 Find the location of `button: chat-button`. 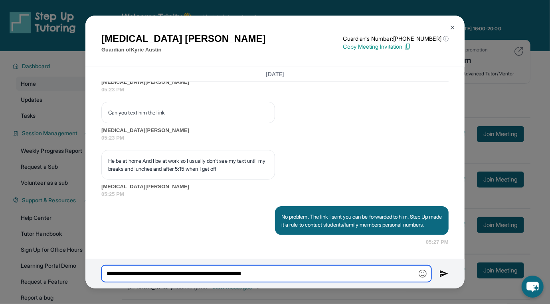

button: chat-button is located at coordinates (533, 287).